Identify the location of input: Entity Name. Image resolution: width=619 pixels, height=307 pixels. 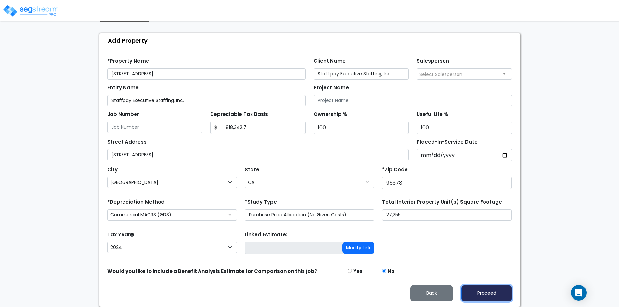
(206, 100).